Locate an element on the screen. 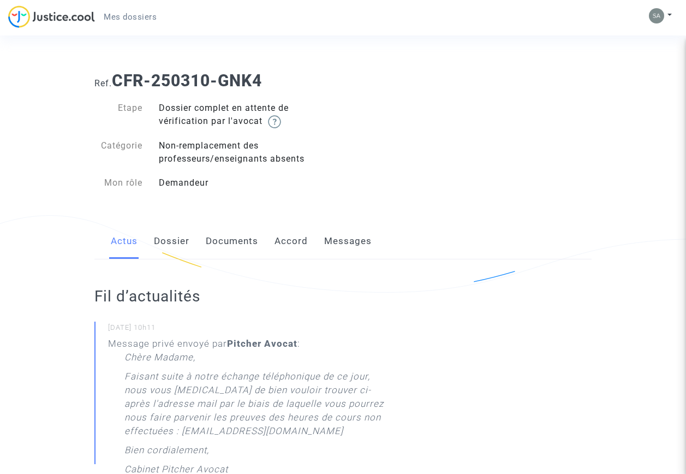 Image resolution: width=686 pixels, height=474 pixels. h2: Fil d’actualités is located at coordinates (243, 296).